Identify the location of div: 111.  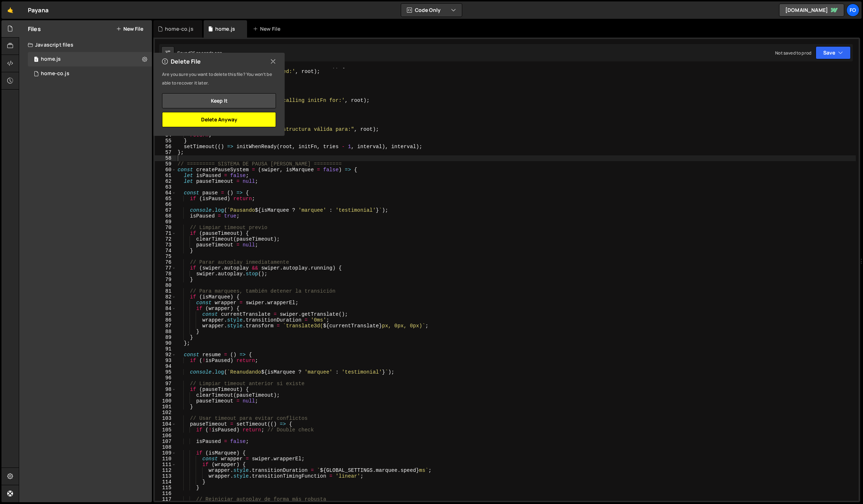
(165, 464).